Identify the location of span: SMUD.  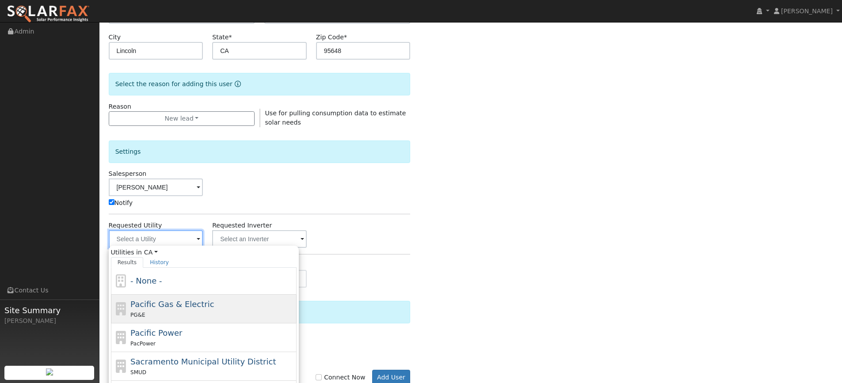
(138, 373).